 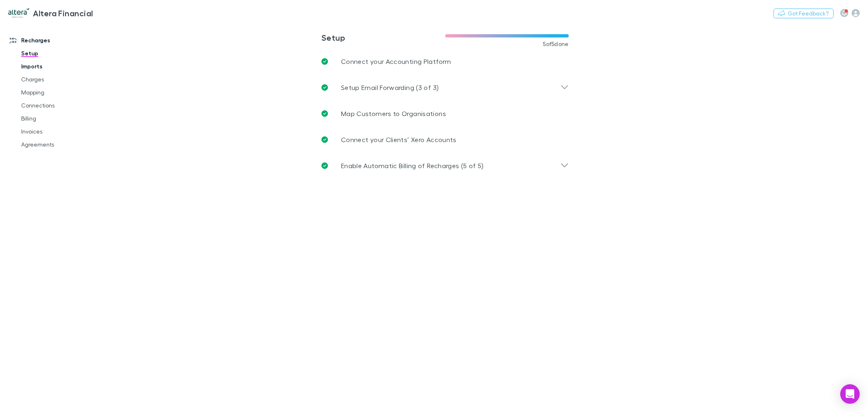 What do you see at coordinates (445, 113) in the screenshot?
I see `a: Map Customers to Organisations` at bounding box center [445, 113].